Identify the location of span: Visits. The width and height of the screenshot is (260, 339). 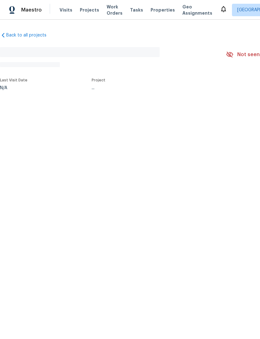
(66, 10).